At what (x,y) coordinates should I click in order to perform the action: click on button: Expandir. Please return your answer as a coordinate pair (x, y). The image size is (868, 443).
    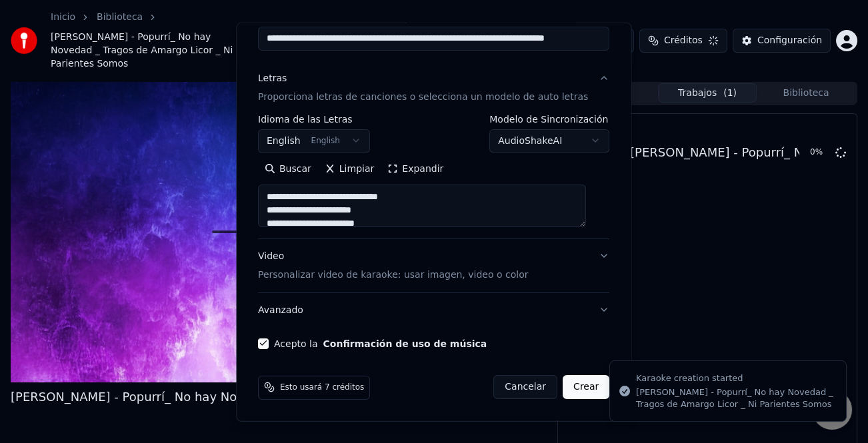
    Looking at the image, I should click on (416, 169).